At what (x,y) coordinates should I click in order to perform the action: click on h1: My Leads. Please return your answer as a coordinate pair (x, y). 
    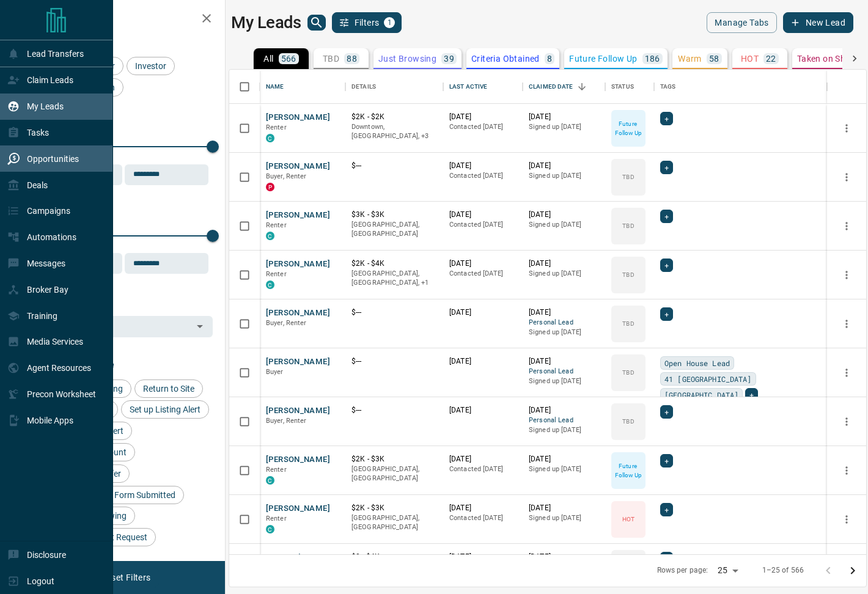
    Looking at the image, I should click on (266, 23).